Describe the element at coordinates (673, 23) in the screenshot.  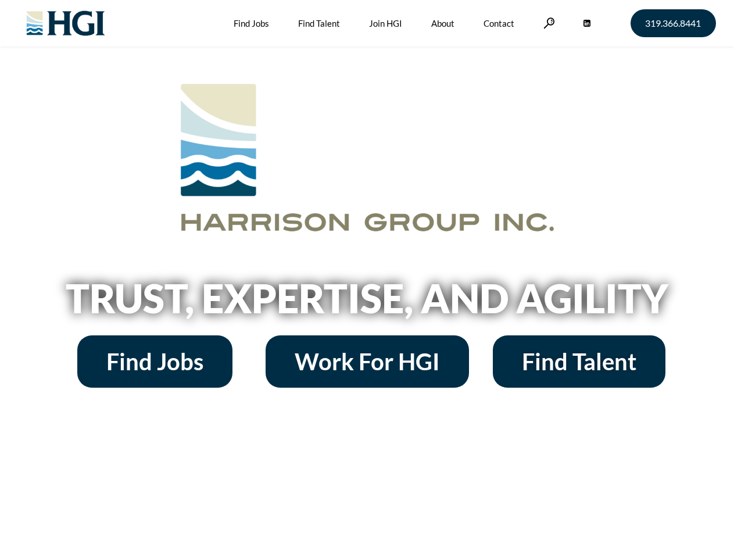
I see `span: 319.366.8441` at that location.